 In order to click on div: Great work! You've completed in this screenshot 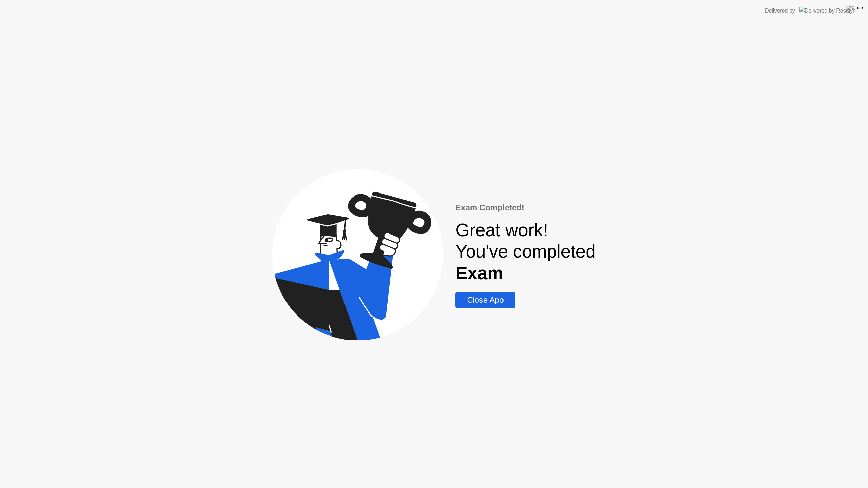, I will do `click(525, 251)`.